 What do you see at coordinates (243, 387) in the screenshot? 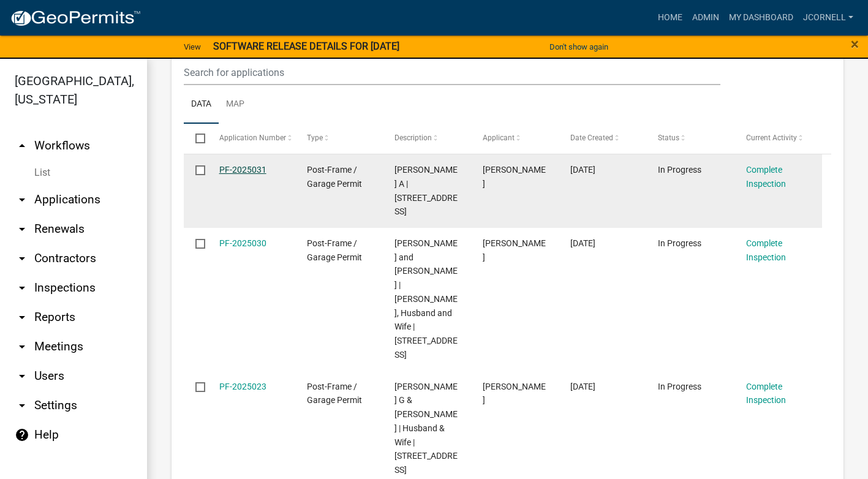
I see `a: PF-2025023` at bounding box center [243, 387].